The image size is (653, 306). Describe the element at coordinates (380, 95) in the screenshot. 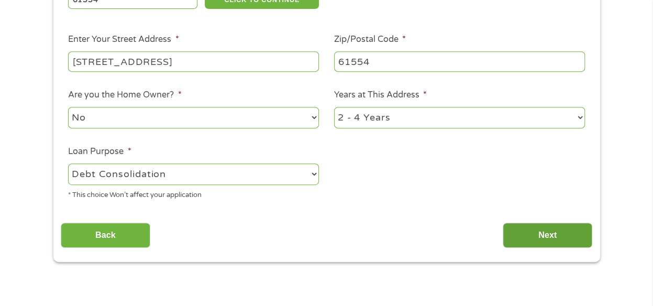

I see `label: Years at This Address` at that location.